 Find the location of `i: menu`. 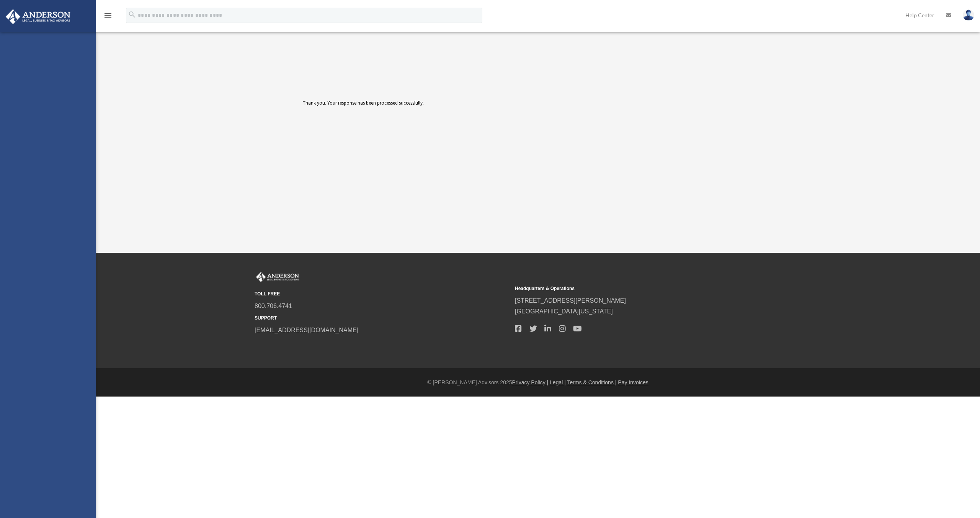

i: menu is located at coordinates (108, 16).